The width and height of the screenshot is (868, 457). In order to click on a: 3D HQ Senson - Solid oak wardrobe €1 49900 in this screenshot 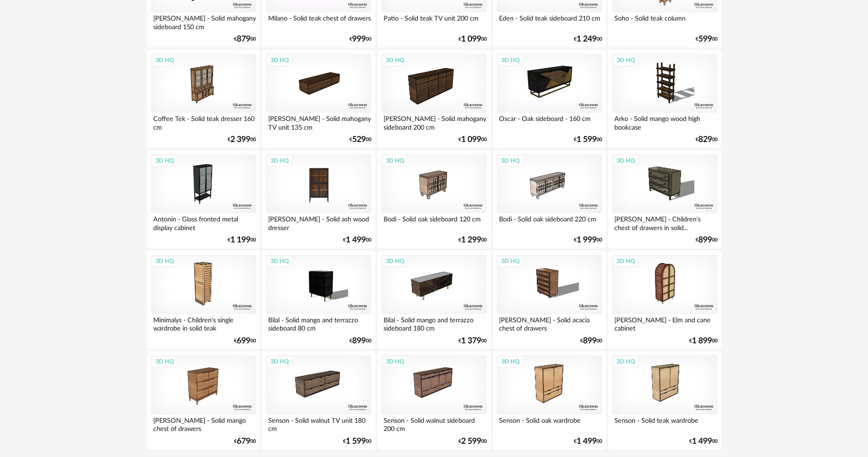, I will do `click(550, 401)`.